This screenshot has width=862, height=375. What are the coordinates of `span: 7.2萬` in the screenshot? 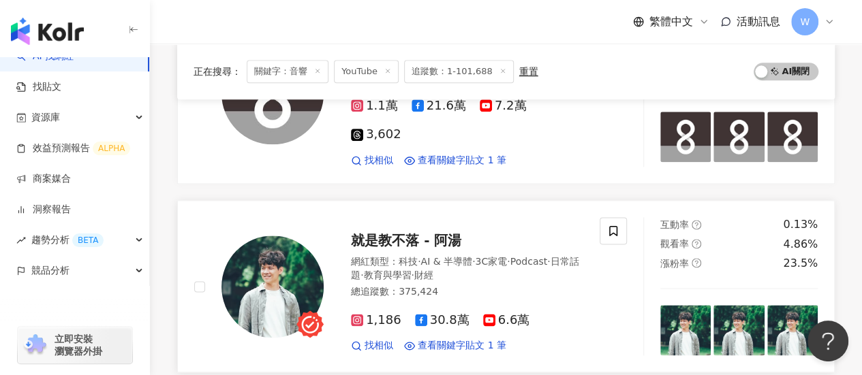 It's located at (503, 106).